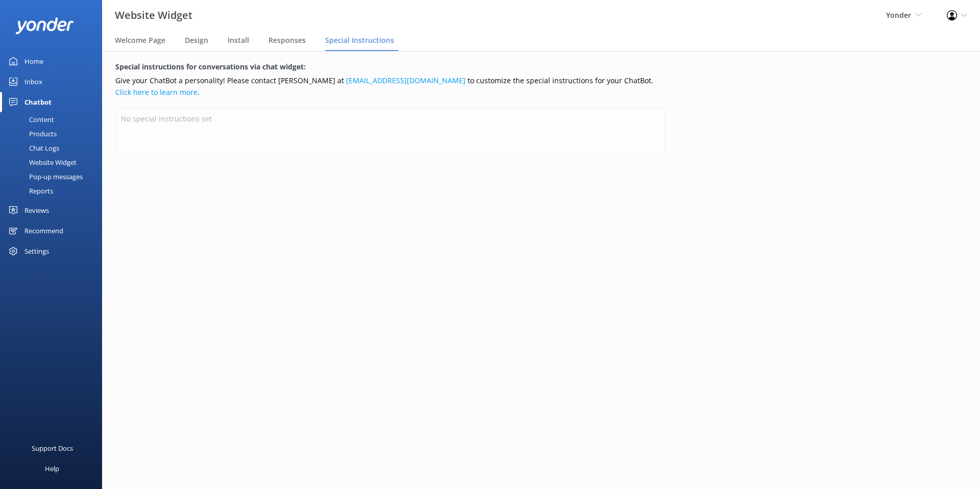  Describe the element at coordinates (156, 92) in the screenshot. I see `a: Click here to learn more` at that location.